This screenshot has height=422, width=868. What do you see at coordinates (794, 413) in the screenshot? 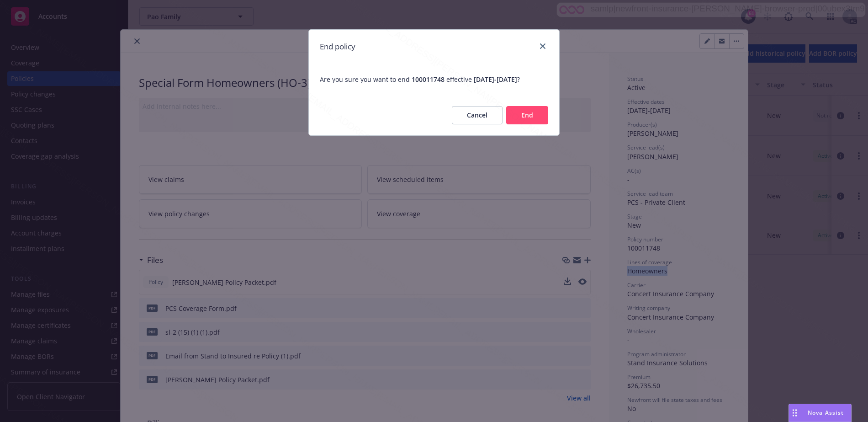
I see `div: Drag to move` at bounding box center [794, 413].